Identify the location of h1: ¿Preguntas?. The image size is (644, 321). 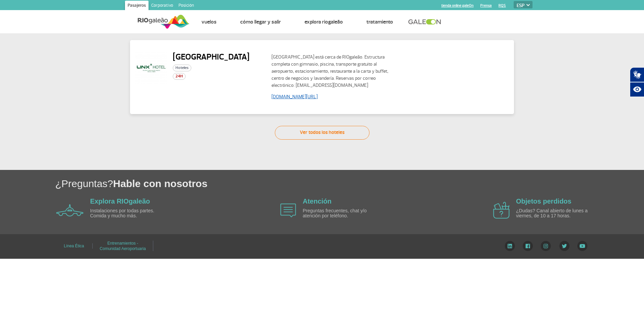
(350, 183).